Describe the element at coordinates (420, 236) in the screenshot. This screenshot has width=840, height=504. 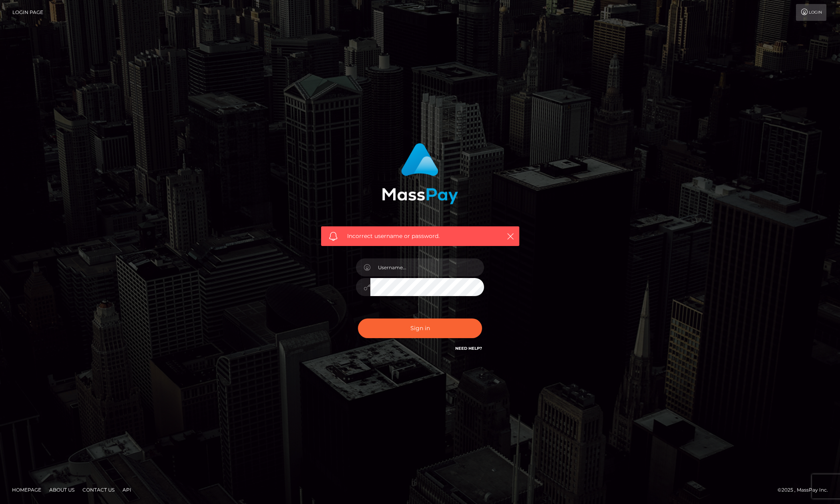
I see `span: Incorrect username or password.` at that location.